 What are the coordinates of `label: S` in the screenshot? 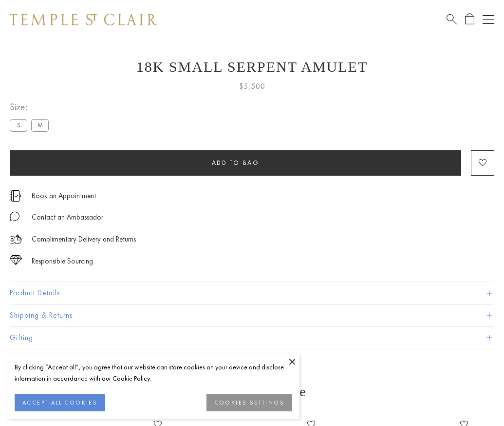 It's located at (18, 125).